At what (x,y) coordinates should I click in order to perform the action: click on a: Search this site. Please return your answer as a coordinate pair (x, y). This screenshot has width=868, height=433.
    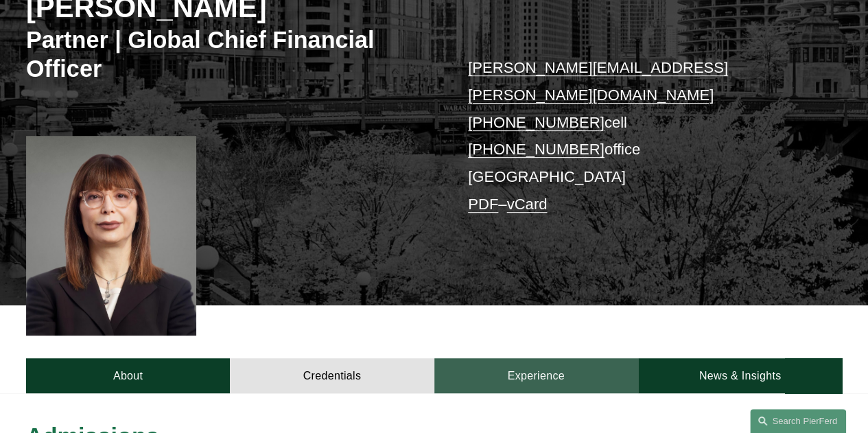
    Looking at the image, I should click on (798, 421).